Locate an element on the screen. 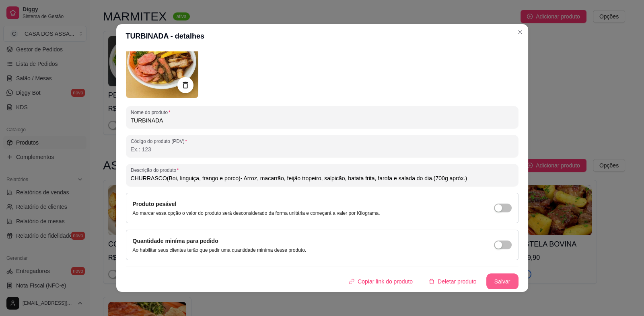 The image size is (644, 316). button: Close is located at coordinates (520, 32).